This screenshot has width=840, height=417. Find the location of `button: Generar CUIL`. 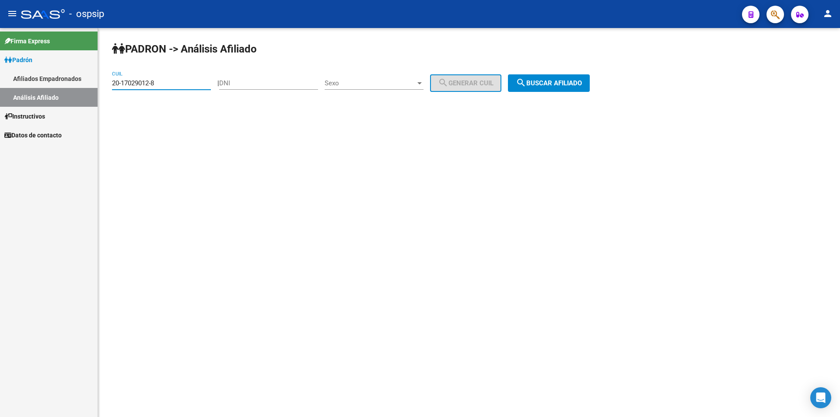

button: Generar CUIL is located at coordinates (466, 83).